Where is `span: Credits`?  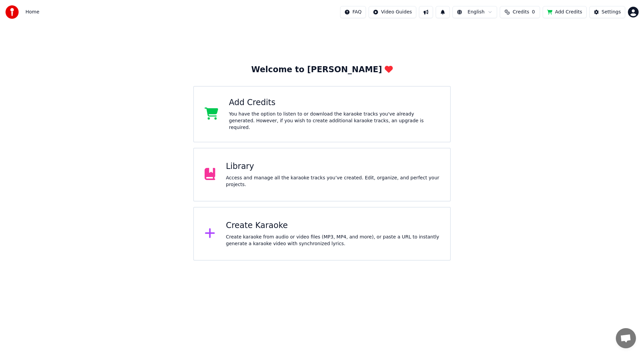
span: Credits is located at coordinates (520, 12).